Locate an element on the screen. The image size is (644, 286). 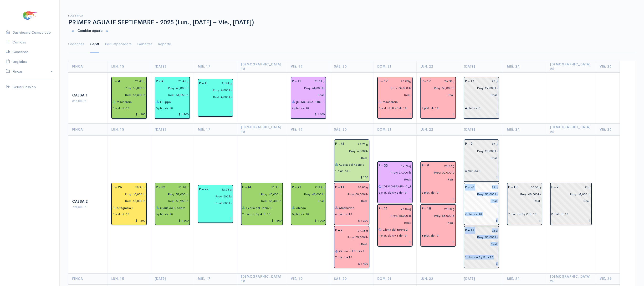
div: Piscina: 41 Peso: 22.71 g Libras Proy: 45,000 lb Empacadora: Expotuna Gabarra: Ahinoa Plataformas... is located at coordinates (309, 204).